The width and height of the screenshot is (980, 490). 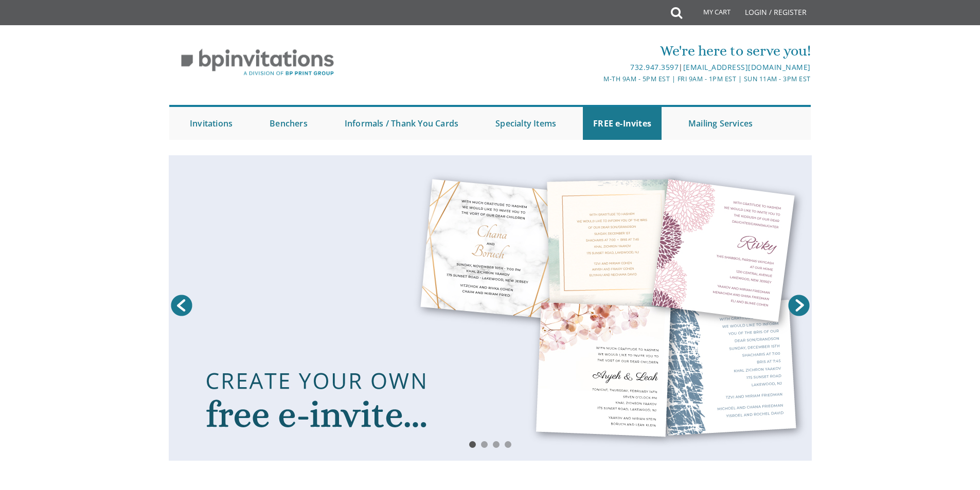 What do you see at coordinates (799, 306) in the screenshot?
I see `a: Next` at bounding box center [799, 306].